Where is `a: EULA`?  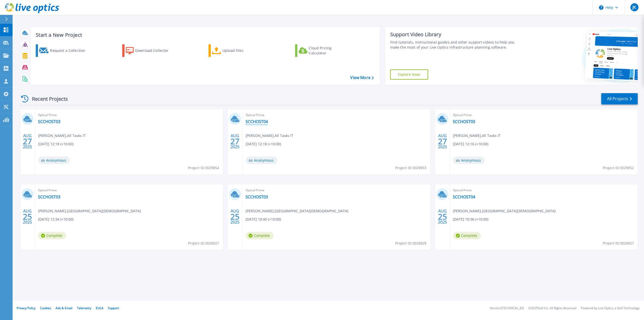
a: EULA is located at coordinates (100, 308).